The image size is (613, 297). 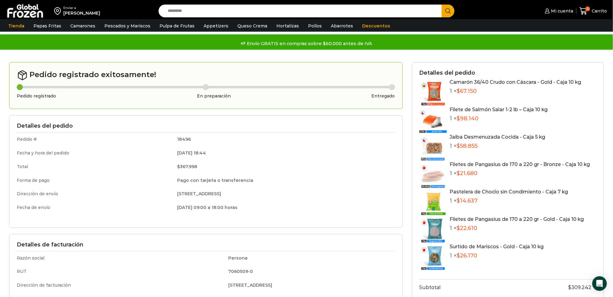 What do you see at coordinates (468, 118) in the screenshot?
I see `bdi: 98.140` at bounding box center [468, 118].